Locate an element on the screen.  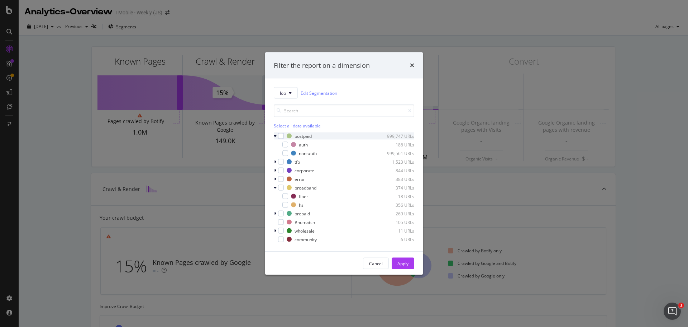
div: Apply is located at coordinates (403, 263).